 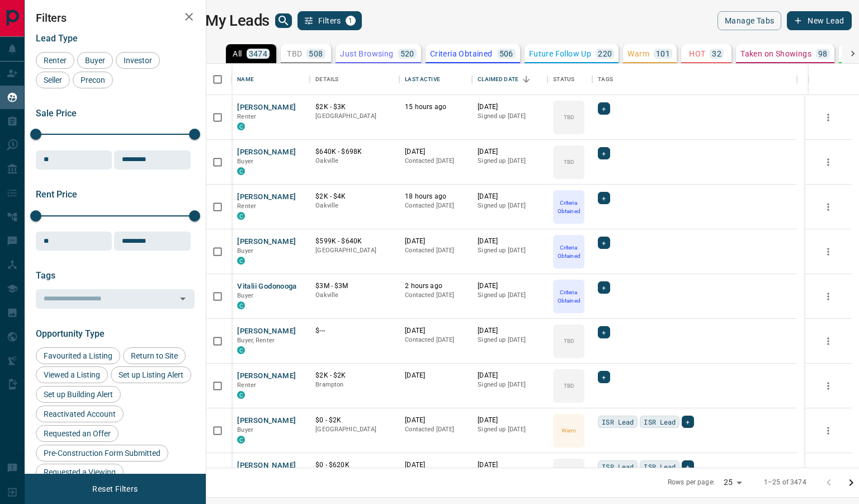 I want to click on div: Buyer, so click(x=95, y=60).